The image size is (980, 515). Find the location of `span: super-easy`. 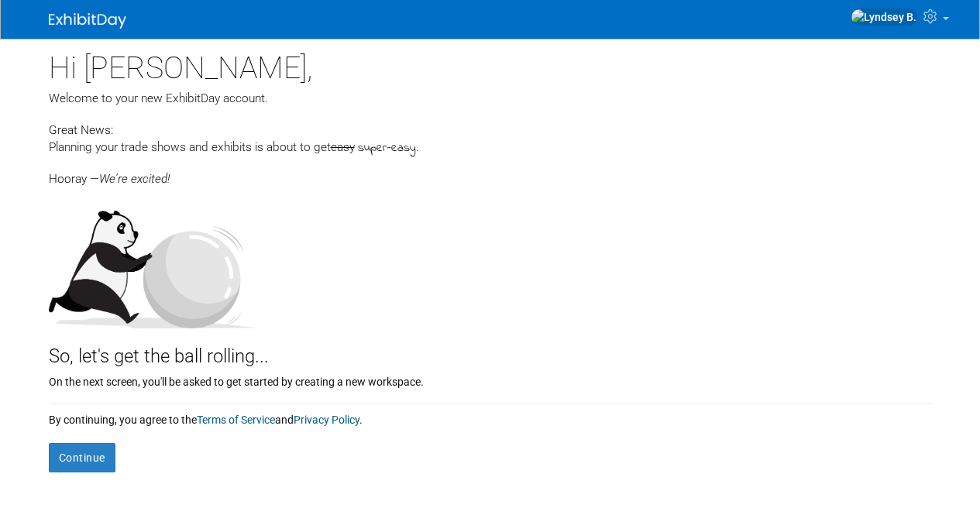

span: super-easy is located at coordinates (387, 148).